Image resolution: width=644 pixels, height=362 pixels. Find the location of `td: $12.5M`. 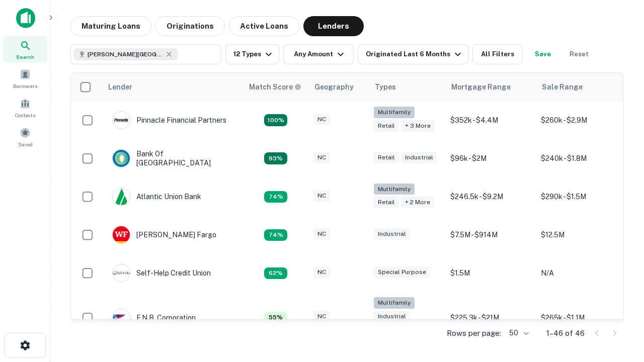

td: $12.5M is located at coordinates (581, 235).